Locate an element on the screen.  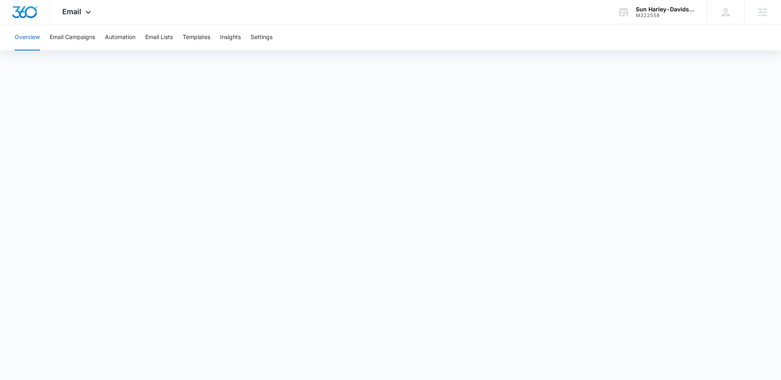
span: Email is located at coordinates (72, 11).